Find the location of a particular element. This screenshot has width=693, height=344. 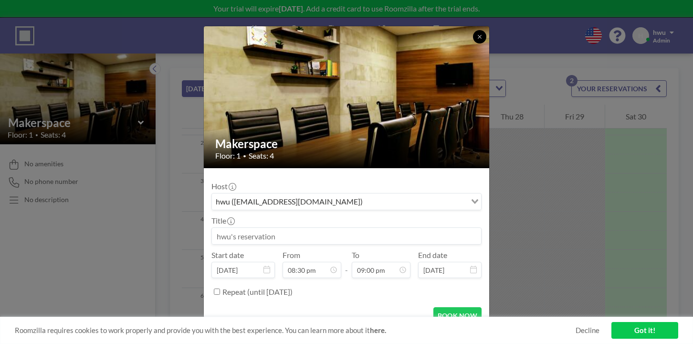

span: Seats: 4 is located at coordinates (261, 156).